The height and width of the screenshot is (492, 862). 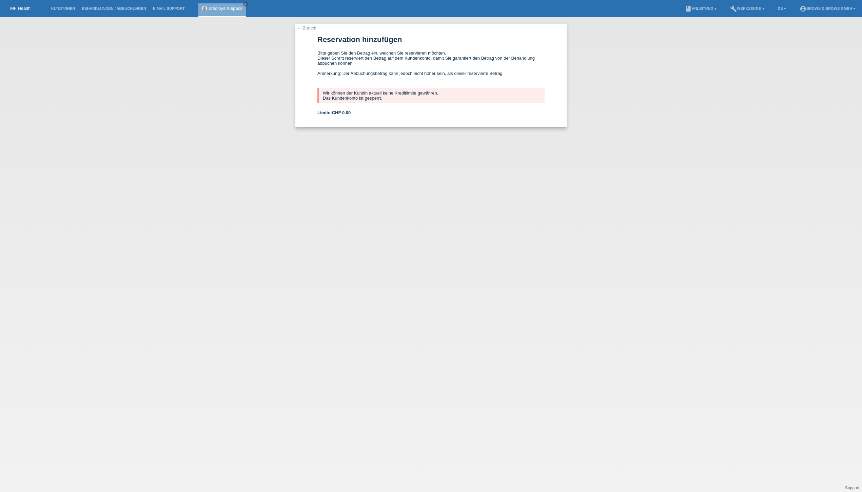 What do you see at coordinates (782, 8) in the screenshot?
I see `a: DE ▾` at bounding box center [782, 8].